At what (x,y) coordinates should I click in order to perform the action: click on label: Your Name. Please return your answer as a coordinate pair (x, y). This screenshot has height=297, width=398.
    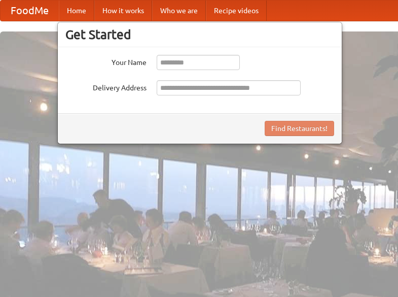
    Looking at the image, I should click on (106, 61).